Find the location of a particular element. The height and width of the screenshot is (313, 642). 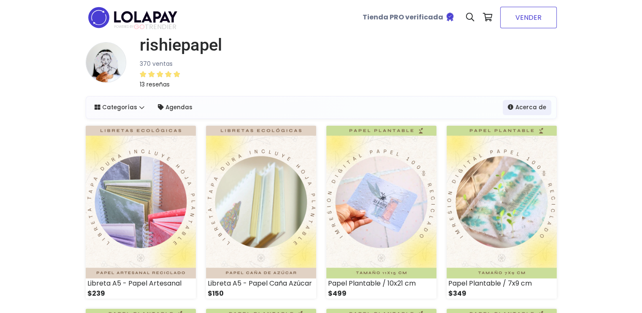

a: Libreta A5 - Papel Artesanal $239 is located at coordinates (140, 212).